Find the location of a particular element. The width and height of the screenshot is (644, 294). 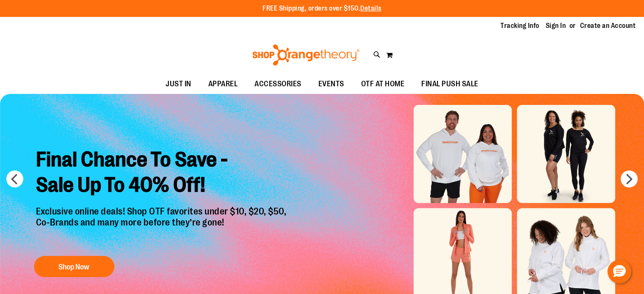

a: APPAREL is located at coordinates (223, 84).